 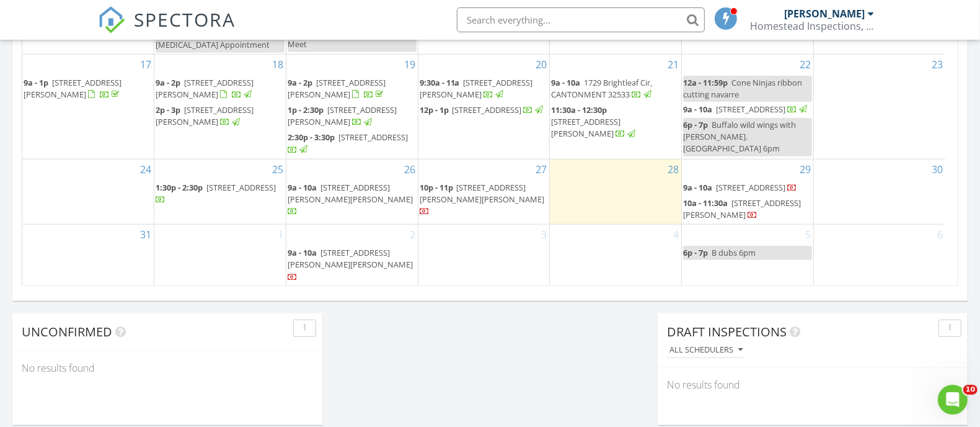 I want to click on td: Go to August 27, 2025, so click(x=483, y=192).